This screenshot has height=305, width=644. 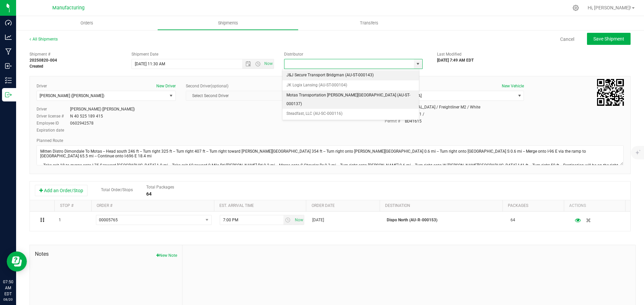 What do you see at coordinates (248, 64) in the screenshot?
I see `span: Open the date view` at bounding box center [248, 64].